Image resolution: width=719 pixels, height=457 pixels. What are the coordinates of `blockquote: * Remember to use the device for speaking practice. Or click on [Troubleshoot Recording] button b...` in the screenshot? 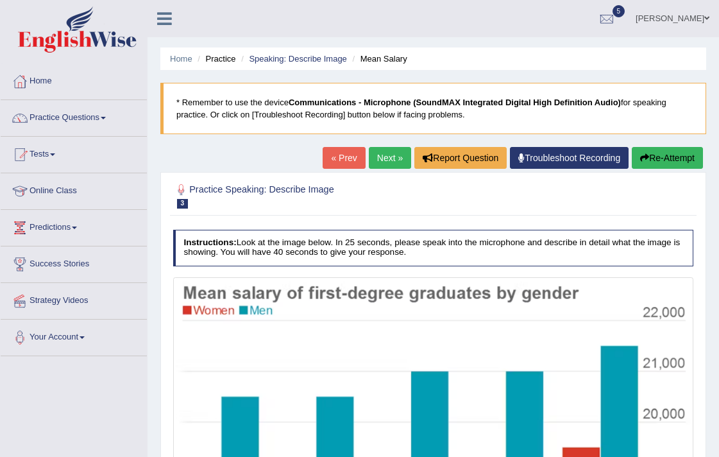 It's located at (433, 108).